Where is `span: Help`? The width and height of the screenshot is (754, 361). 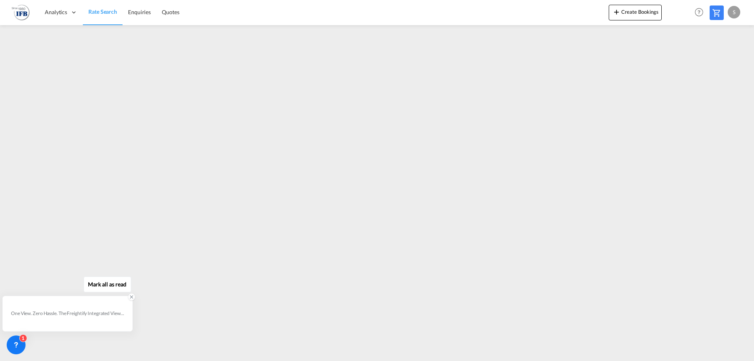 span: Help is located at coordinates (699, 12).